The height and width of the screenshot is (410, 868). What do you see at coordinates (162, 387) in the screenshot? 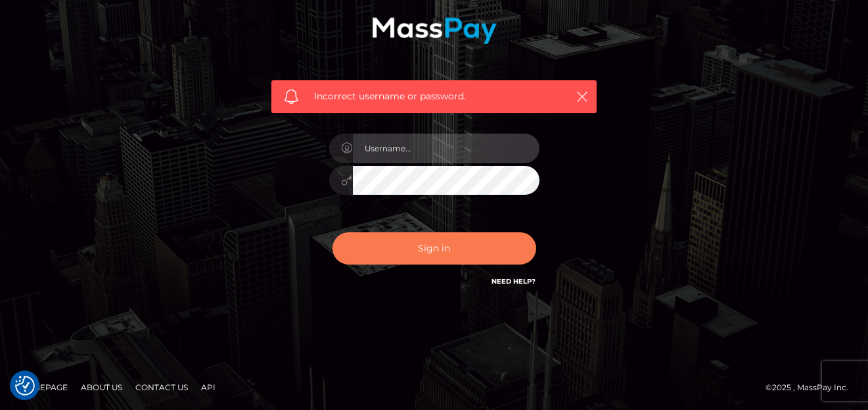
I see `a: Contact Us` at bounding box center [162, 387].